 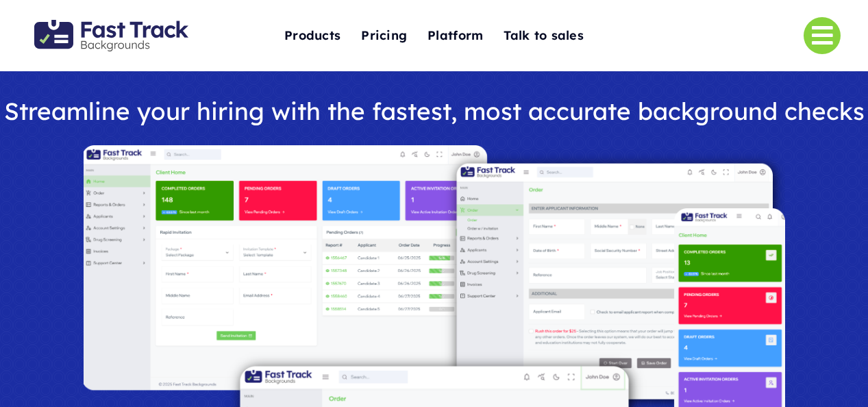 I want to click on span: Pricing, so click(x=384, y=36).